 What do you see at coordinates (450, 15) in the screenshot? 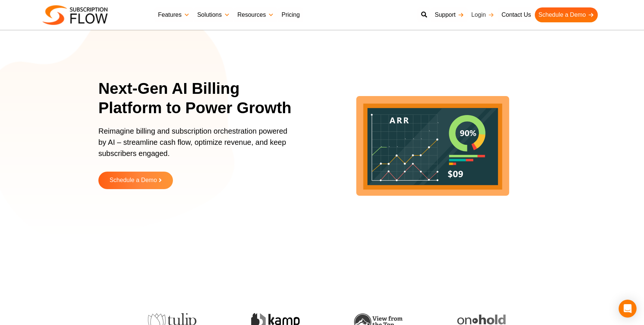
I see `a: Support` at bounding box center [450, 15].